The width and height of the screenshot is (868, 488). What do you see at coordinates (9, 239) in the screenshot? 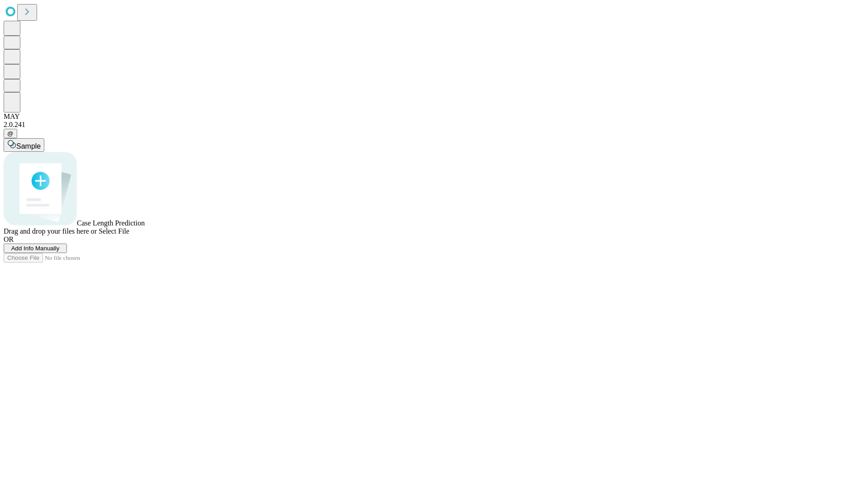
I see `span: OR` at bounding box center [9, 239].